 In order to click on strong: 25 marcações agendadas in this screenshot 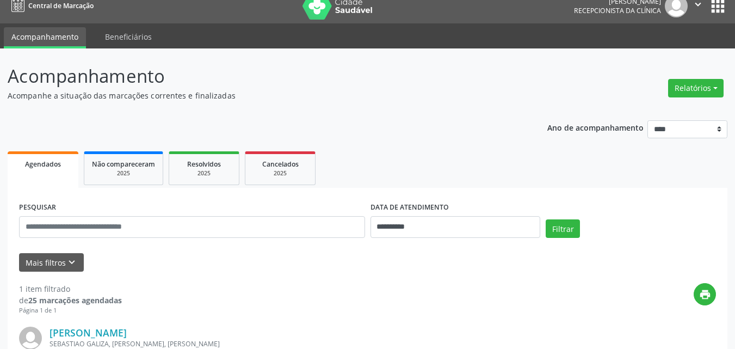, I will do `click(75, 300)`.